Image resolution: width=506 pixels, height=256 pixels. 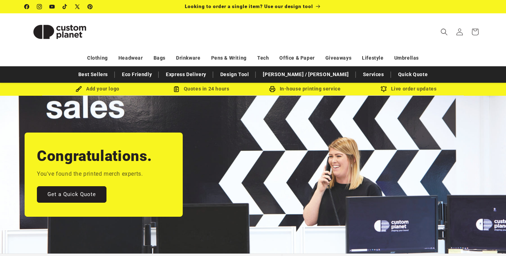 What do you see at coordinates (90, 174) in the screenshot?
I see `p: You've found the printed merch experts.` at bounding box center [90, 174].